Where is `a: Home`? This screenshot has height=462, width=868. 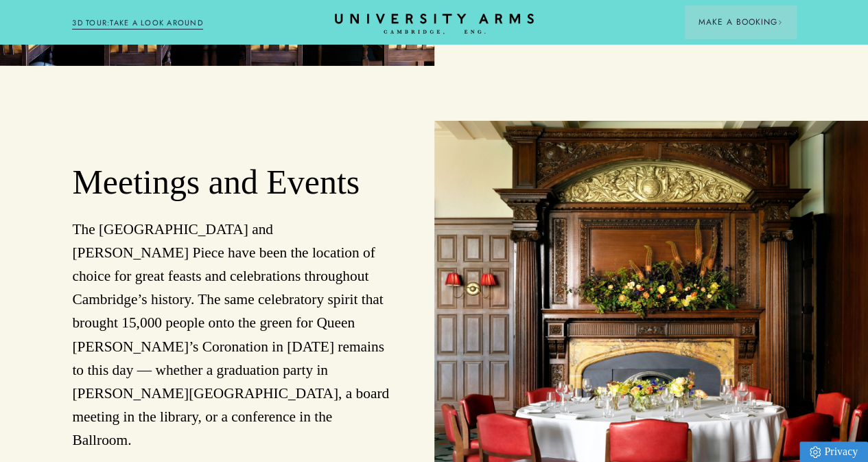 a: Home is located at coordinates (435, 24).